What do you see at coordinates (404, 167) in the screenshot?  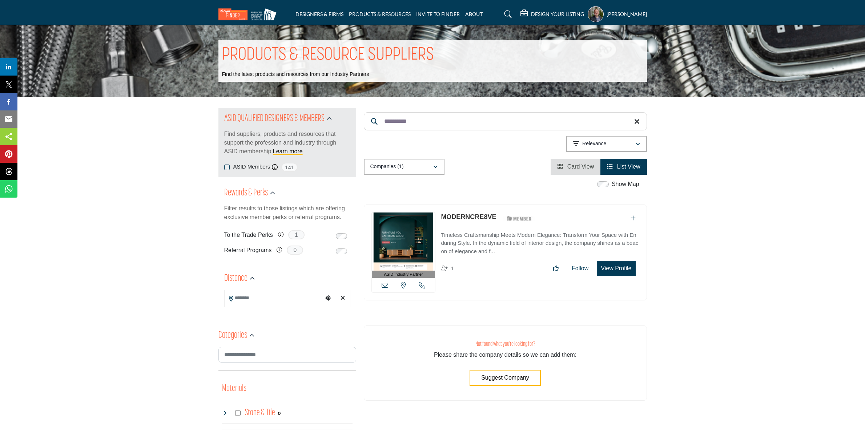 I see `button: Companies (1)` at bounding box center [404, 167].